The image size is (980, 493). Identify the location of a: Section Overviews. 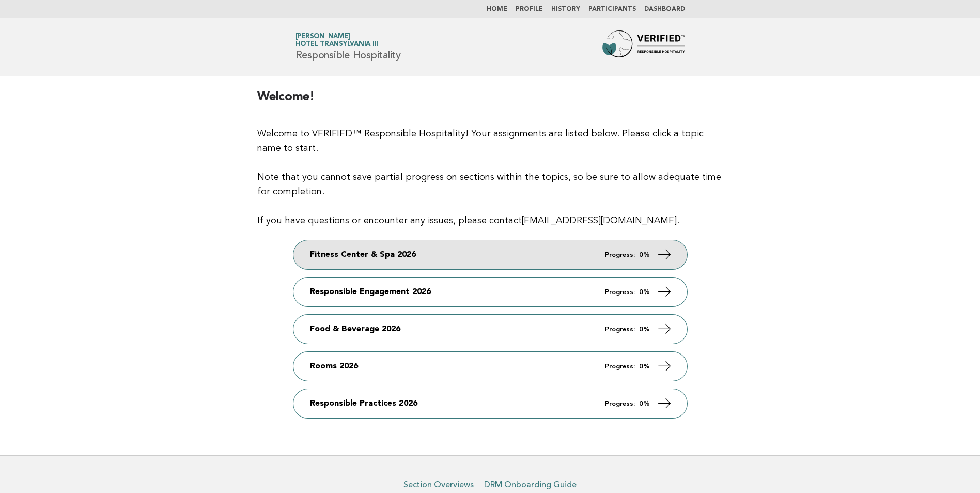
(439, 485).